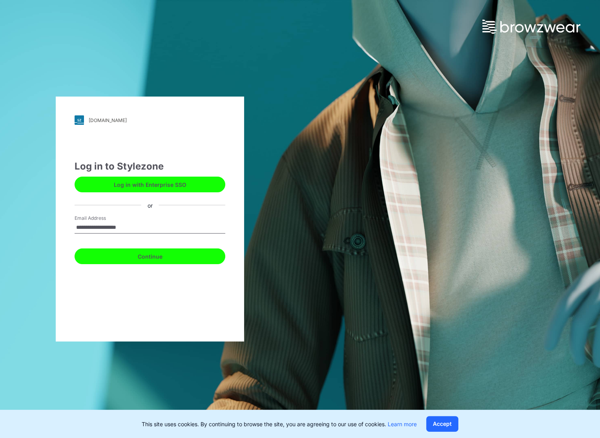 Image resolution: width=600 pixels, height=438 pixels. Describe the element at coordinates (102, 218) in the screenshot. I see `label: Email Address` at that location.